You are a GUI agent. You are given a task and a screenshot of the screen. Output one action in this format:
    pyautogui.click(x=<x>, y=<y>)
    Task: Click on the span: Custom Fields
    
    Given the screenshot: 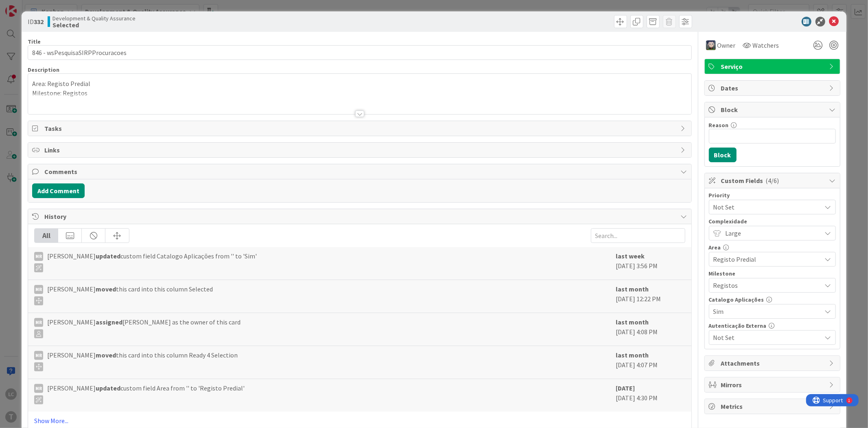 What is the action you would take?
    pyautogui.click(x=773, y=180)
    